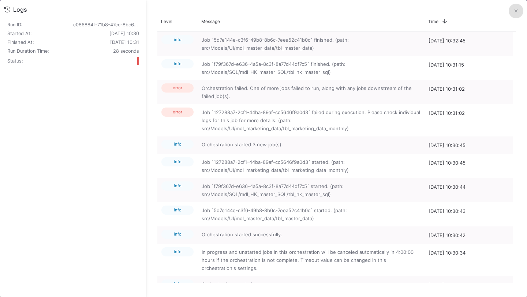  What do you see at coordinates (311, 145) in the screenshot?
I see `span: Orchestration started 3 new job(s).` at bounding box center [311, 145].